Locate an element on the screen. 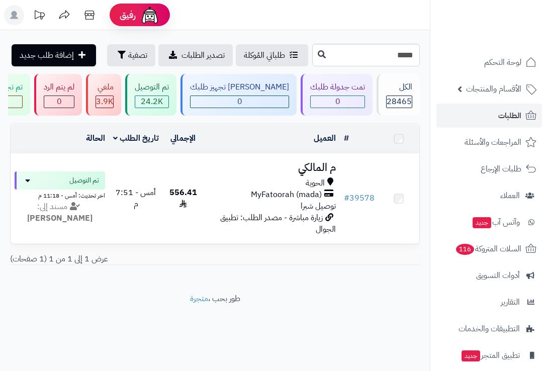 The image size is (548, 371). a: الكل28465 is located at coordinates (398, 94).